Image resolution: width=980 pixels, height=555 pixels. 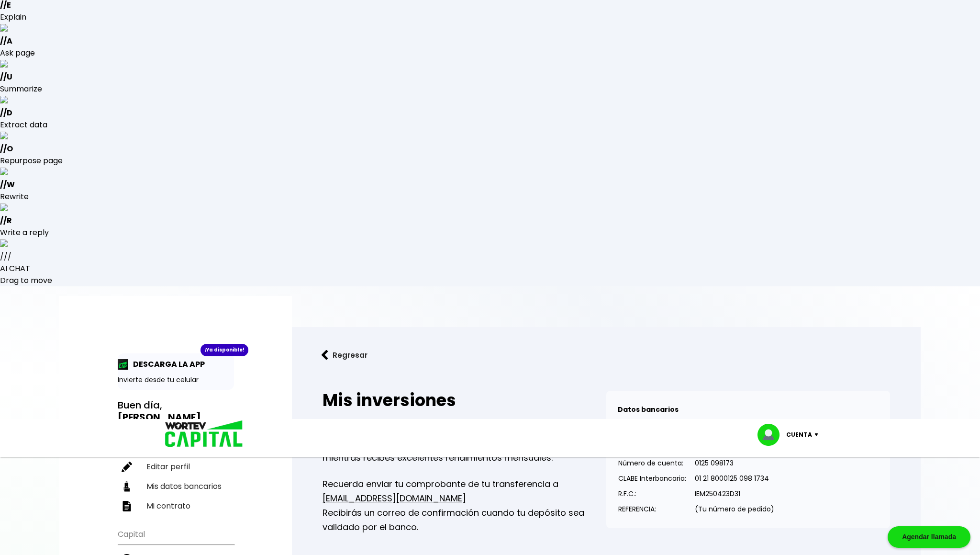 I want to click on p: Recuerda enviar tu comprobante de tu transferencia a Recibirás un correo de confirmación cuando t..., so click(x=464, y=506).